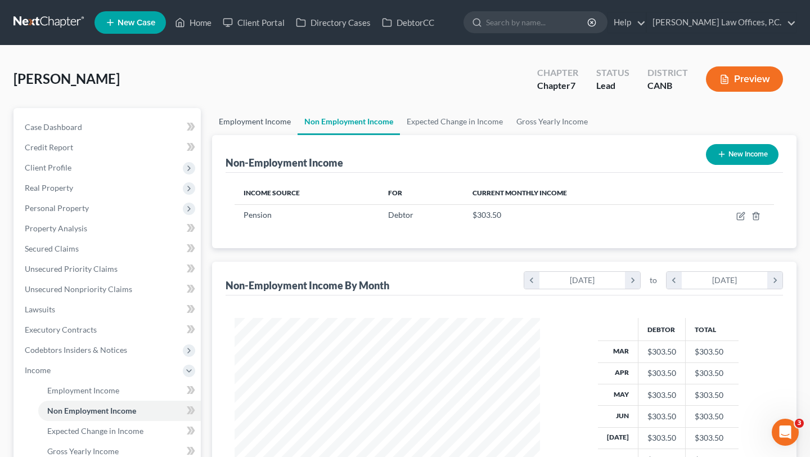  I want to click on span: Personal Property, so click(57, 208).